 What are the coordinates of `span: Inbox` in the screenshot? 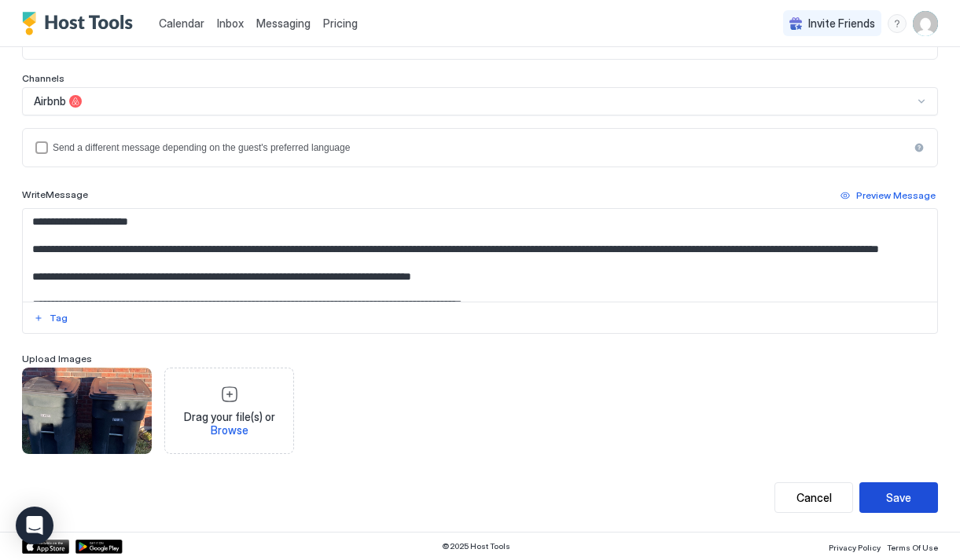 It's located at (230, 23).